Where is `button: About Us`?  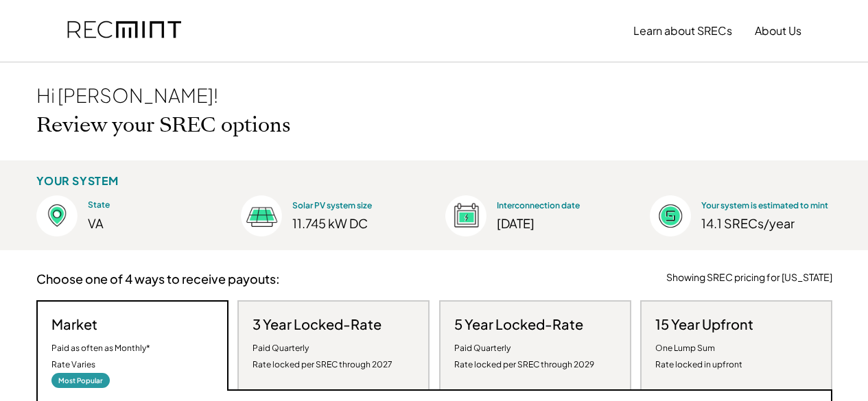
button: About Us is located at coordinates (778, 30).